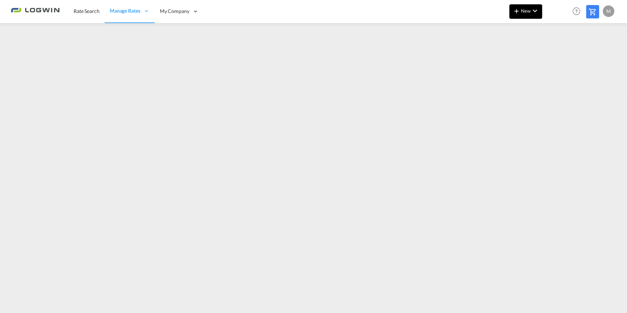  Describe the element at coordinates (175, 11) in the screenshot. I see `span: My Company` at that location.